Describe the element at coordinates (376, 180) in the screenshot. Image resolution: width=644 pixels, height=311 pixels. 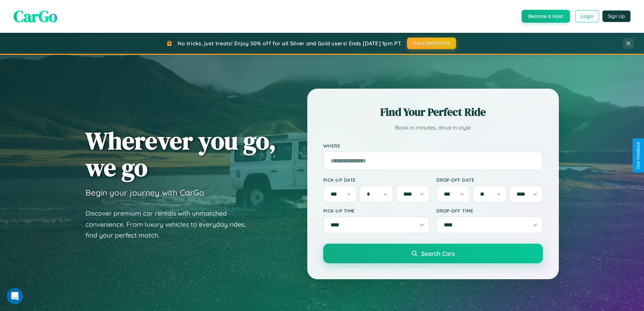
I see `label: Pick-up Date` at that location.